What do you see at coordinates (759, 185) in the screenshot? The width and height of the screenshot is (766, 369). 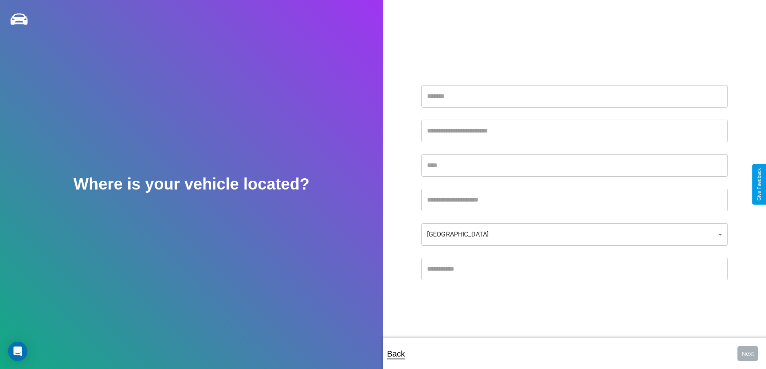 I see `div: Give Feedback` at bounding box center [759, 185].